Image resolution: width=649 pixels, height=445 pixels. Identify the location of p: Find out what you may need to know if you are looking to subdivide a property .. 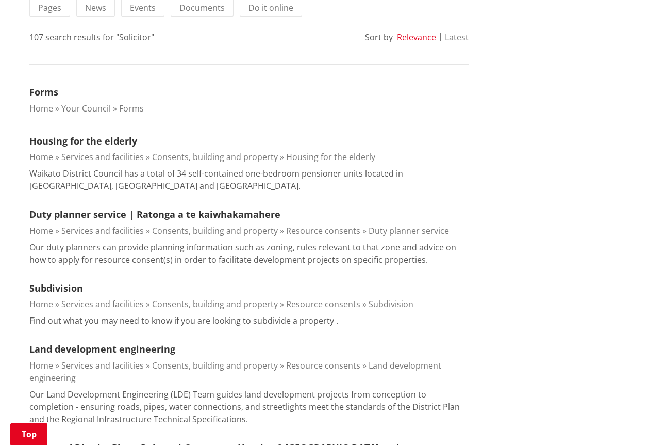
(184, 320).